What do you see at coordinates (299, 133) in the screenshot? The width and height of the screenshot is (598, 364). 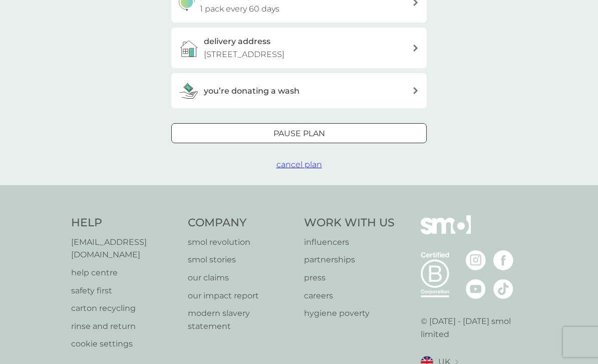 I see `button: Pause plan` at bounding box center [299, 133].